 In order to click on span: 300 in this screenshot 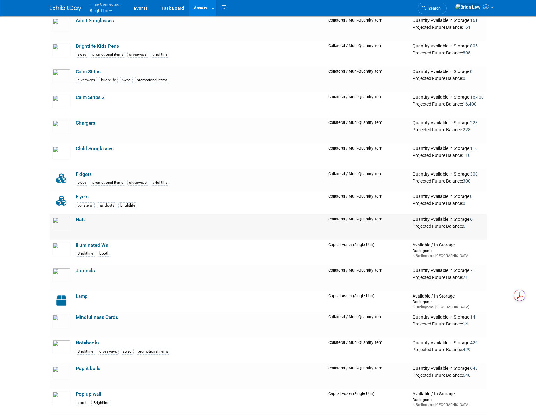, I will do `click(467, 181)`.